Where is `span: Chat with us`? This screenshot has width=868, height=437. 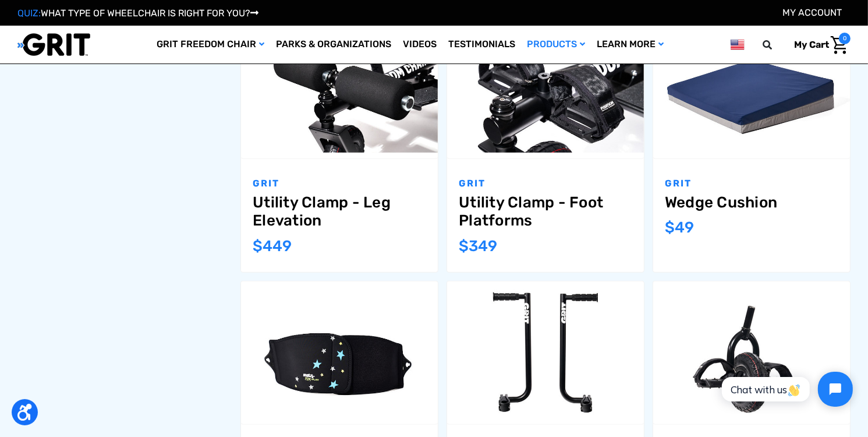 span: Chat with us is located at coordinates (56, 27).